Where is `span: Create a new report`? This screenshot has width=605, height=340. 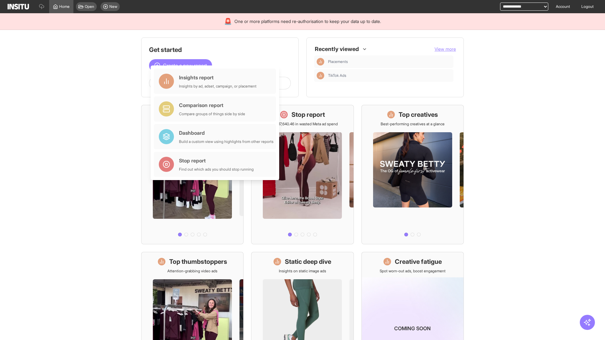
span: Create a new report is located at coordinates (185, 66).